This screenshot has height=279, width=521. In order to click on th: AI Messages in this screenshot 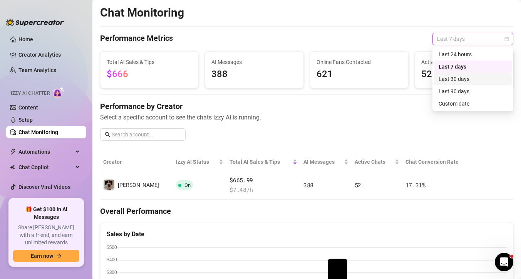, I will do `click(326, 162)`.